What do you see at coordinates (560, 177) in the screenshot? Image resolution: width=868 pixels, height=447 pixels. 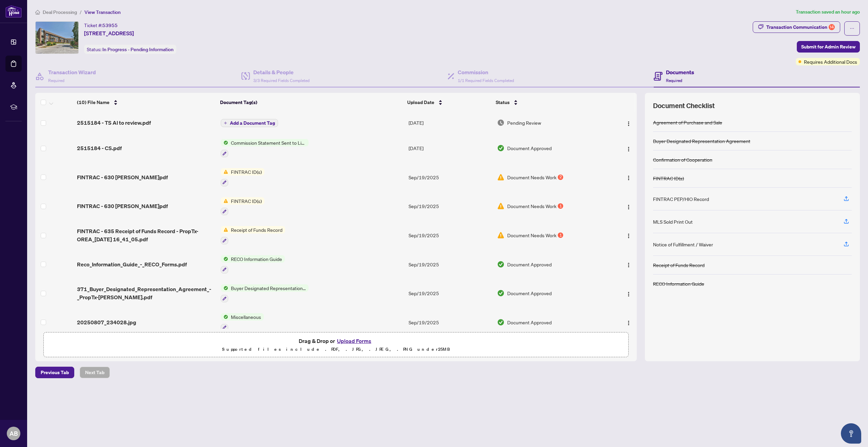 I see `div: 2` at bounding box center [560, 177].